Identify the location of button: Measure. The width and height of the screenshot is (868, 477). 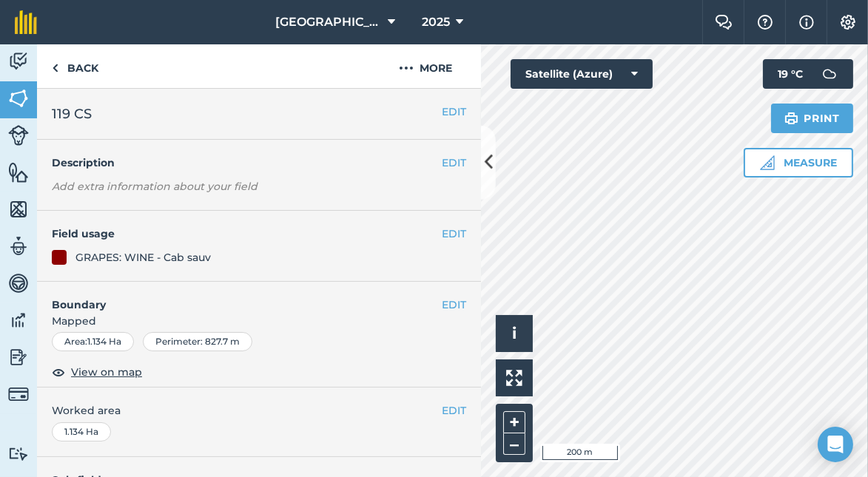
(799, 163).